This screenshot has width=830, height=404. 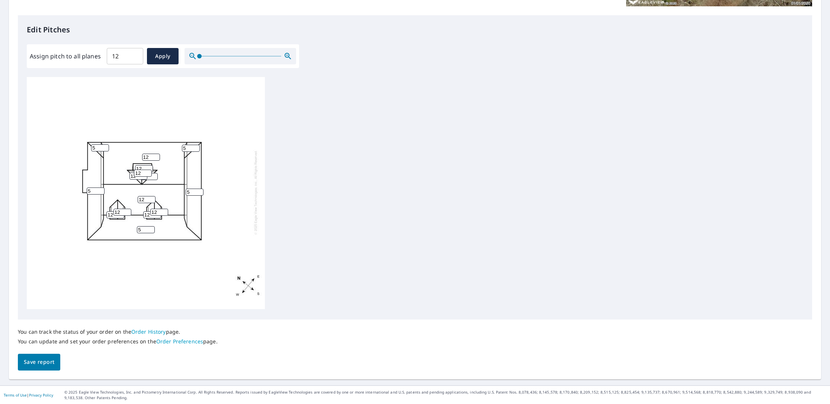 What do you see at coordinates (149, 332) in the screenshot?
I see `a: Order History` at bounding box center [149, 332].